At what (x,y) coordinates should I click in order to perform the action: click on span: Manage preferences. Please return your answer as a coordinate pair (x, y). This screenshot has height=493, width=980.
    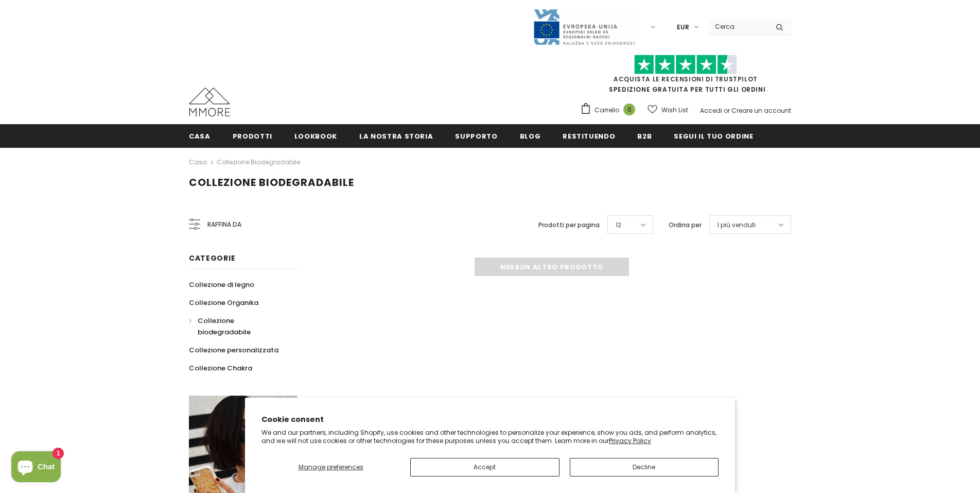
    Looking at the image, I should click on (331, 467).